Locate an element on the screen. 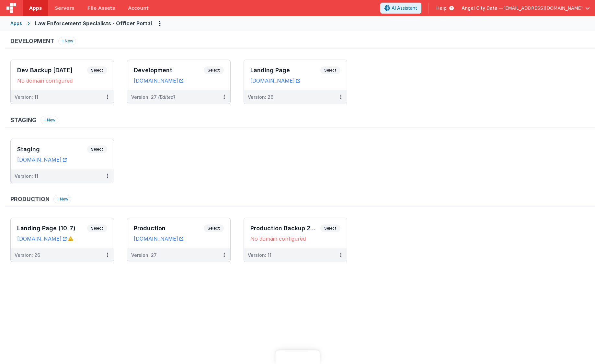 Image resolution: width=595 pixels, height=364 pixels. span: Servers is located at coordinates (65, 8).